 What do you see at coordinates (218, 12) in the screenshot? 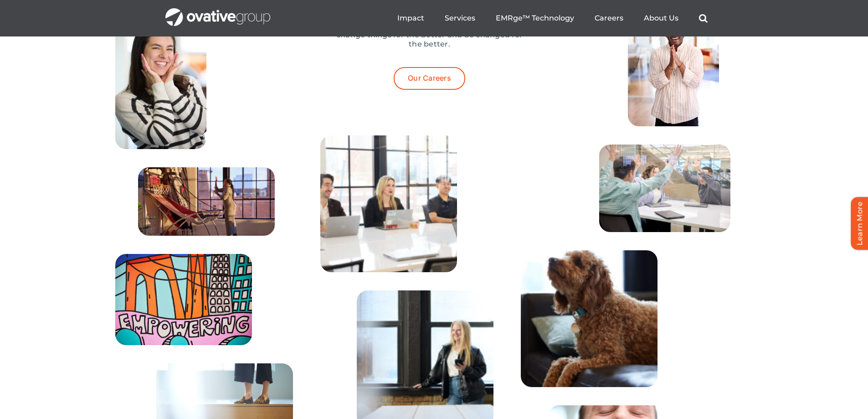
I see `a: OG_Full_horizontal_WHT` at bounding box center [218, 12].